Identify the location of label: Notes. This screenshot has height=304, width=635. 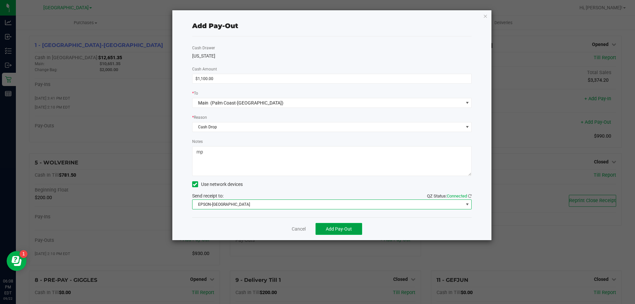
(197, 141).